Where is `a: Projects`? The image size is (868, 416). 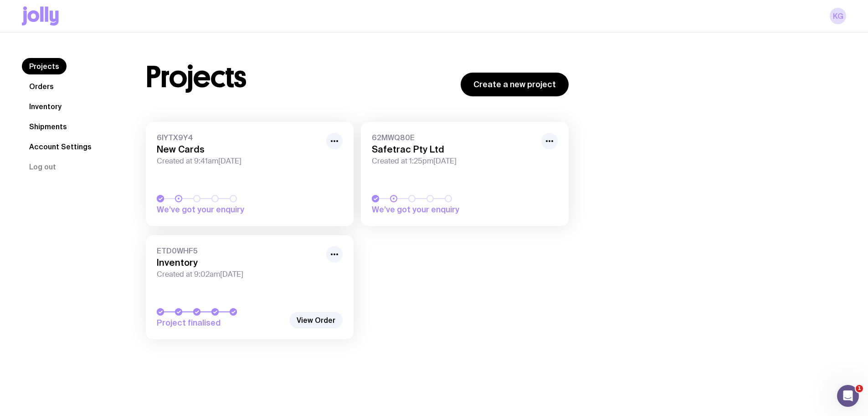 a: Projects is located at coordinates (44, 66).